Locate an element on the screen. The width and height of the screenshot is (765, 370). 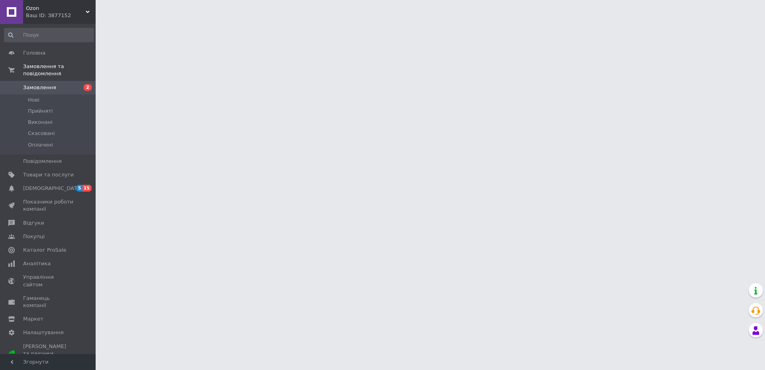
div: Ваш ID: 3877152 is located at coordinates (61, 16).